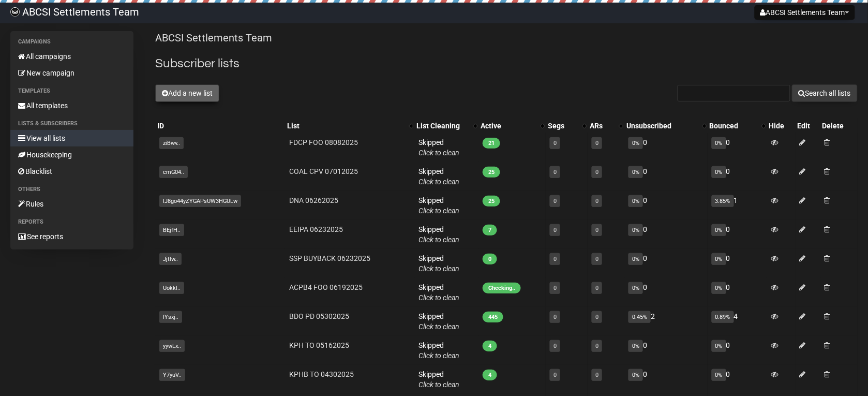 The height and width of the screenshot is (396, 868). Describe the element at coordinates (319, 316) in the screenshot. I see `a: BDO PD 05302025` at that location.